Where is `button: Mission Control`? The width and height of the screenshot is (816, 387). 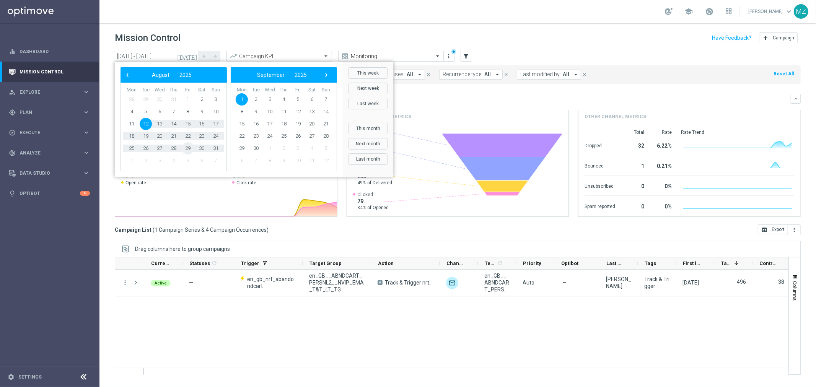
button: Mission Control is located at coordinates (49, 72).